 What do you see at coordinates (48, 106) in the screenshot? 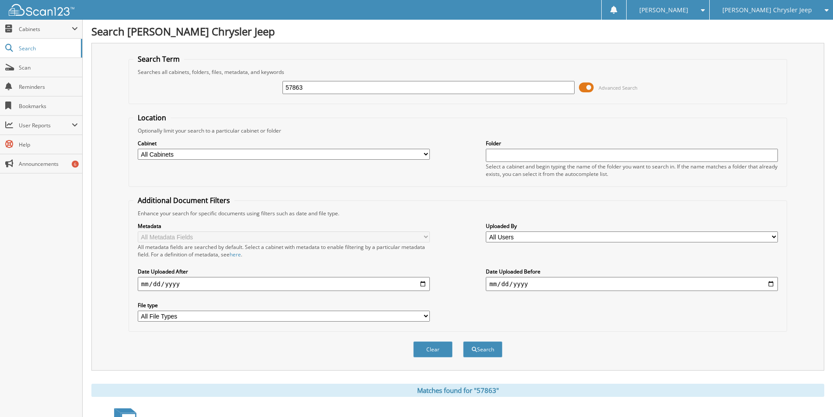
I see `span: Bookmarks` at bounding box center [48, 106].